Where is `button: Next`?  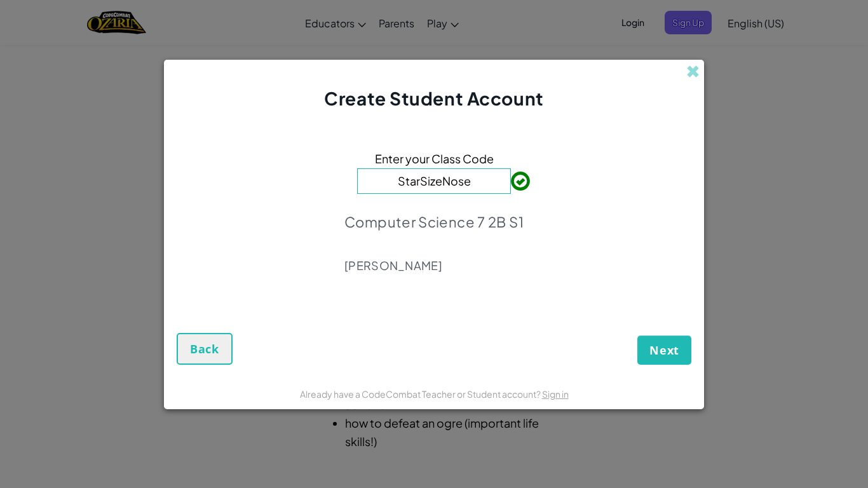 button: Next is located at coordinates (664, 350).